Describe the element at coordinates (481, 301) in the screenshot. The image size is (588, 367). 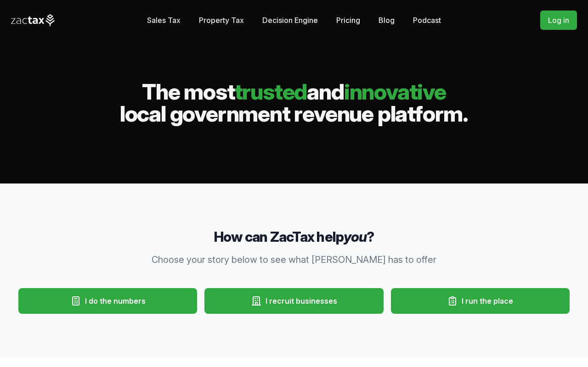
I see `button: I run the place` at that location.